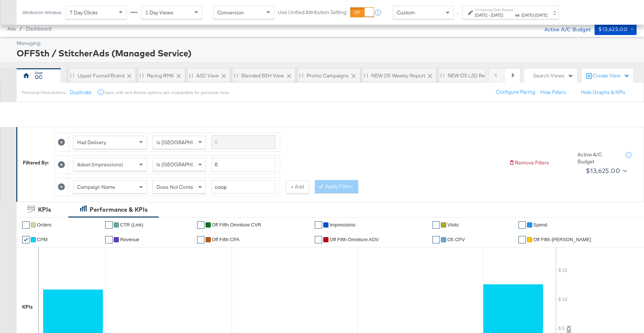 Image resolution: width=644 pixels, height=333 pixels. What do you see at coordinates (518, 15) in the screenshot?
I see `strong: vs` at bounding box center [518, 15].